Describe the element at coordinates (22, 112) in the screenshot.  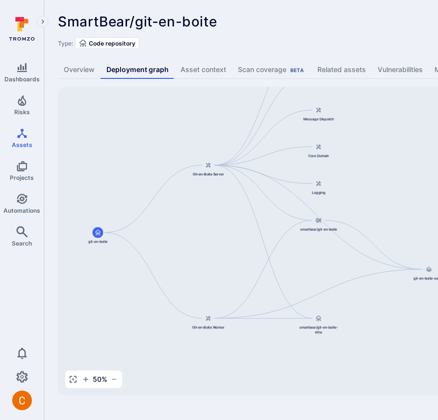
I see `span: Risks` at that location.